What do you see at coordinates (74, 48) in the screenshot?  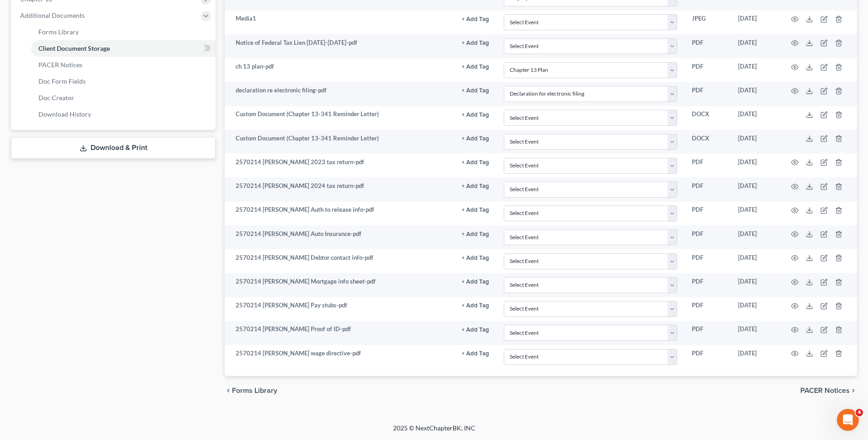 I see `span: Client Document Storage` at bounding box center [74, 48].